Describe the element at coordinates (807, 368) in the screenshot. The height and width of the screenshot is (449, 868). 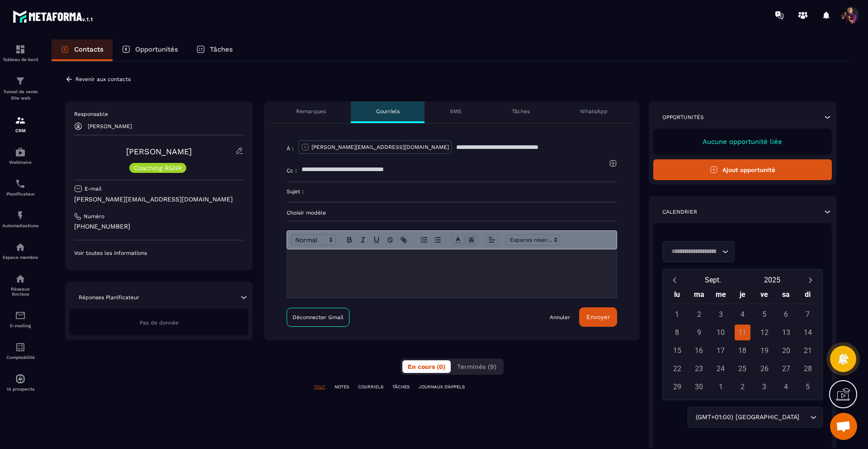
I see `div: 28` at that location.